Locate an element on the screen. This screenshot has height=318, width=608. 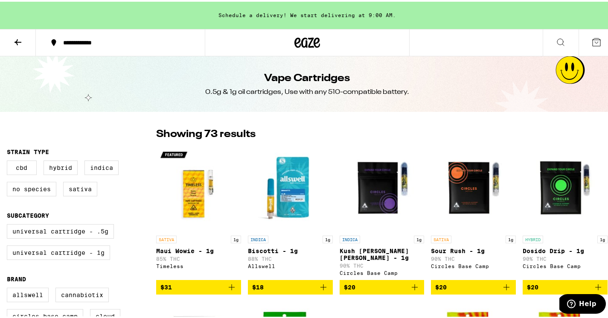
a: Open page for Maui Wowie - 1g from Timeless is located at coordinates (199, 211).